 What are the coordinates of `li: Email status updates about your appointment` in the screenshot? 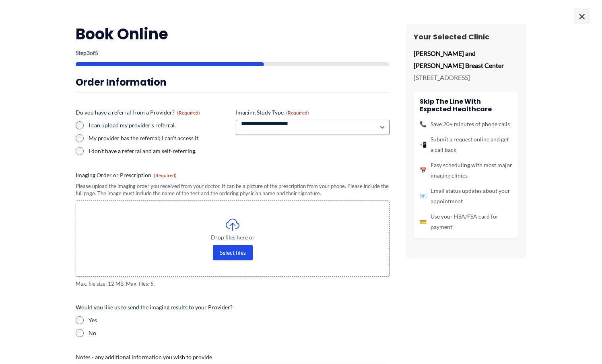 It's located at (466, 196).